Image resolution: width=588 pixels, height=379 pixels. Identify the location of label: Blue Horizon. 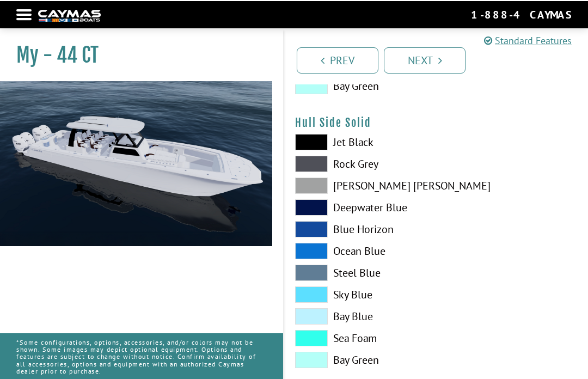
(360, 228).